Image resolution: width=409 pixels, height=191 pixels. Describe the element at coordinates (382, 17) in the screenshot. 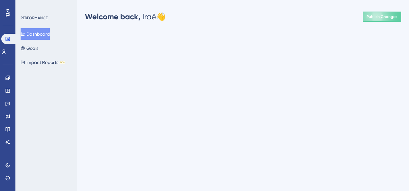

I see `button: Publish Changes` at that location.